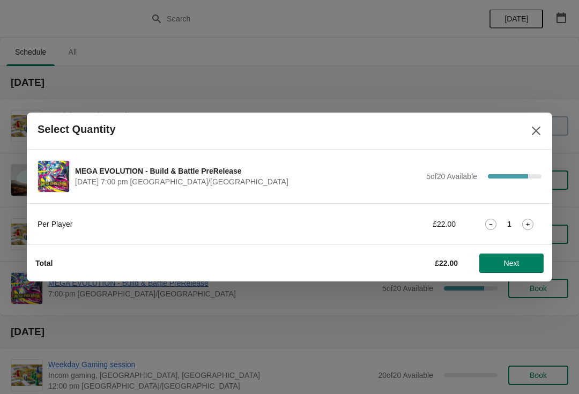 The width and height of the screenshot is (579, 394). What do you see at coordinates (406, 224) in the screenshot?
I see `div: £22.00` at bounding box center [406, 224].